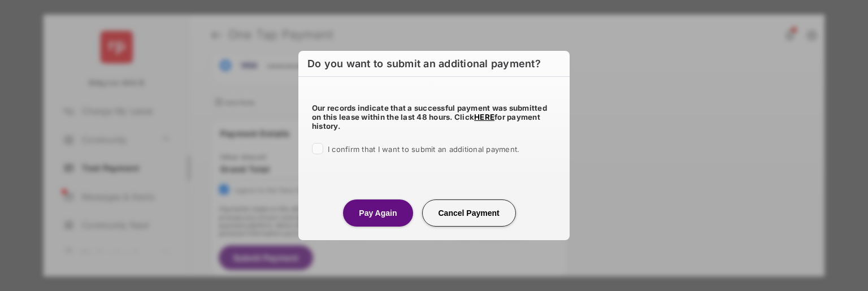 This screenshot has height=291, width=868. I want to click on h5: Our records indicate that a successful payment was submitted on this lease within the last 48 hou..., so click(434, 117).